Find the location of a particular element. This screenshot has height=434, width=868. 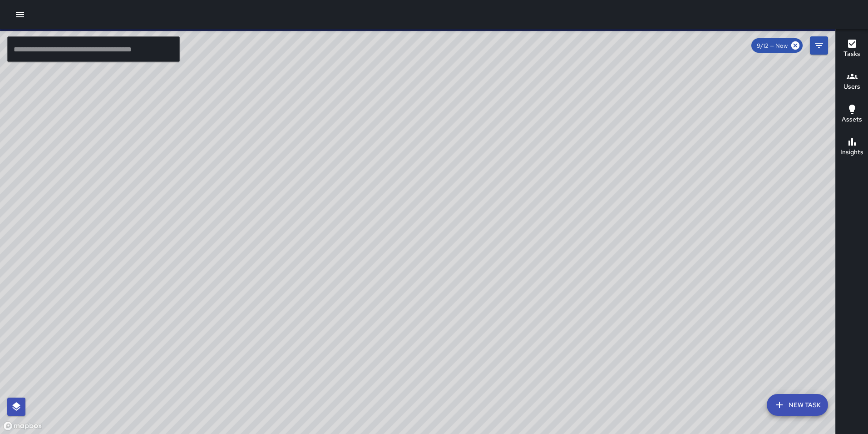

h6: Assets is located at coordinates (852, 119).